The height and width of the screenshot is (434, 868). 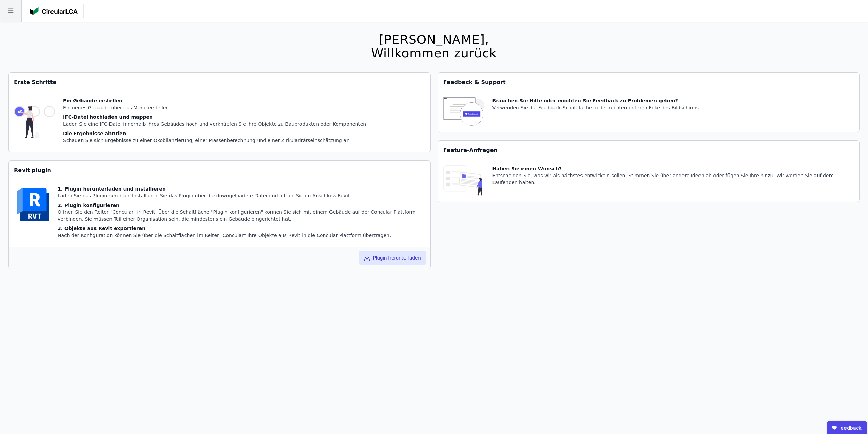 I want to click on div: Laden Sie eine IFC-Datei innerhalb Ihres Gebäudes hoch und verknüpfen Sie ihre Objekte zu Bauprod..., so click(x=215, y=124).